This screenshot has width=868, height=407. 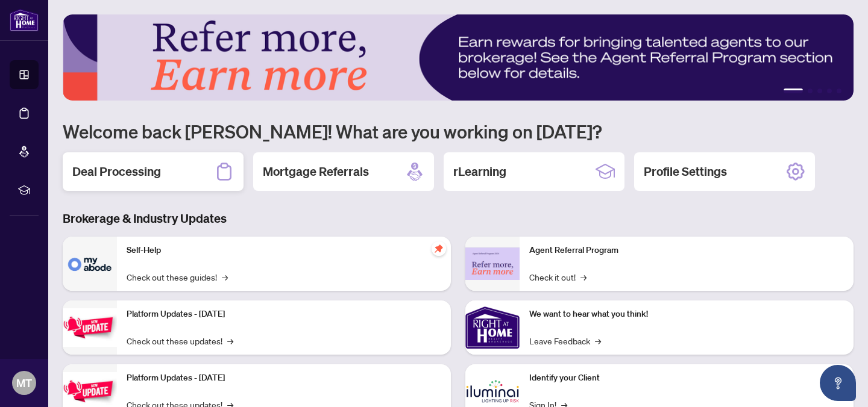 I want to click on a: Check out these guides!→, so click(x=177, y=277).